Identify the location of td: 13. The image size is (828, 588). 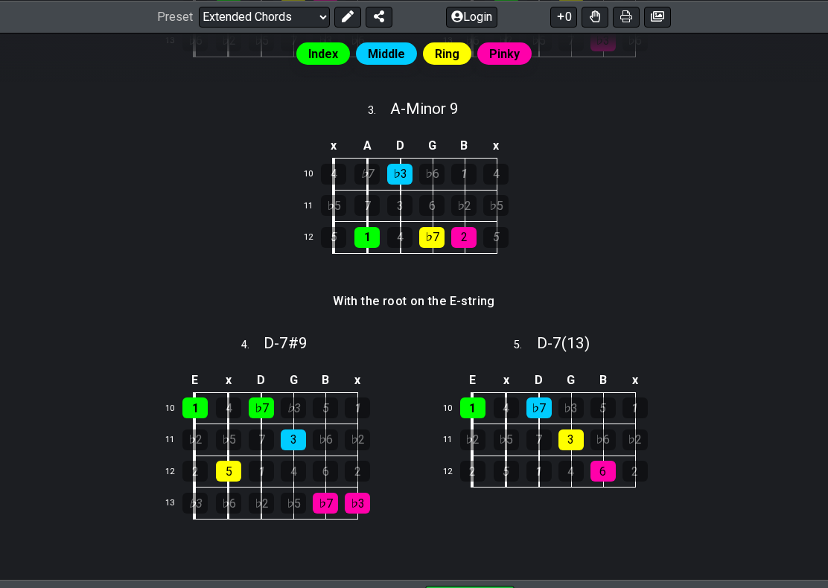
(176, 503).